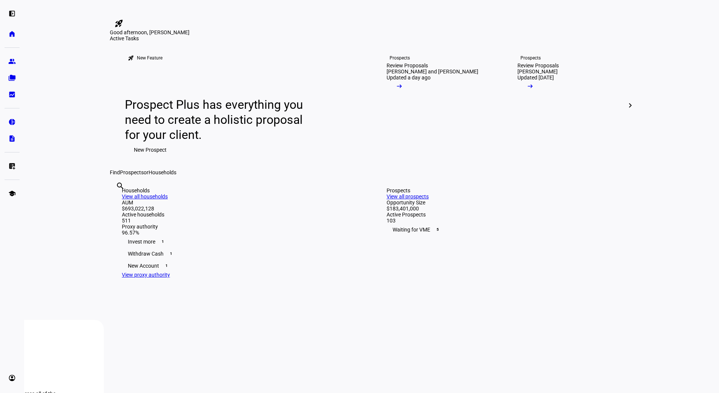  I want to click on div: Proxy authority, so click(239, 226).